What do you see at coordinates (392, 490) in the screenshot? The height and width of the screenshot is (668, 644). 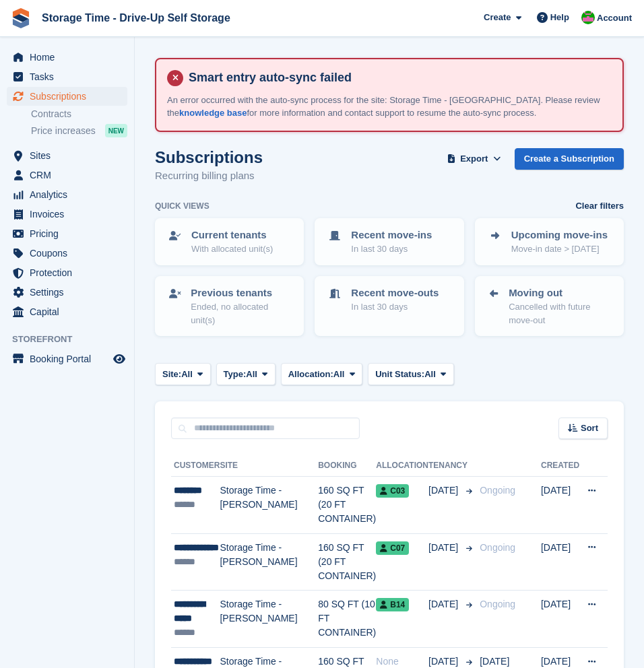 I see `span: C03` at bounding box center [392, 490].